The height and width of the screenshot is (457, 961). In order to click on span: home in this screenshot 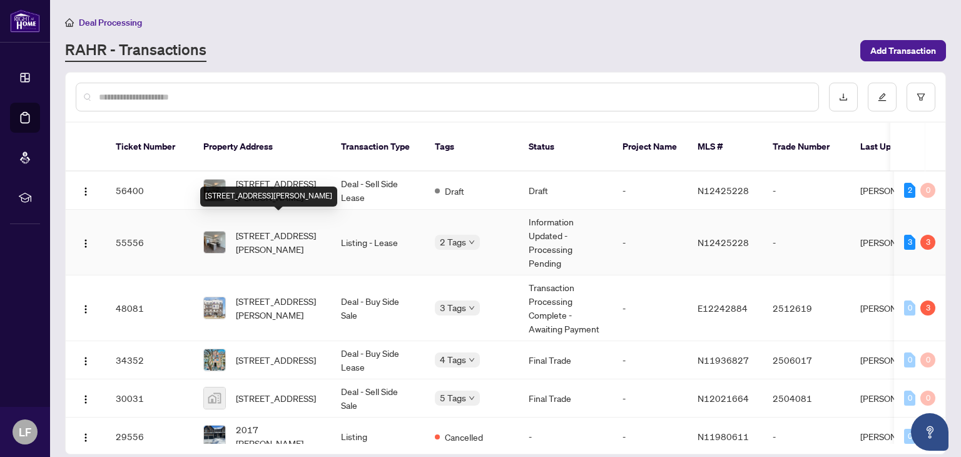, I will do `click(69, 23)`.